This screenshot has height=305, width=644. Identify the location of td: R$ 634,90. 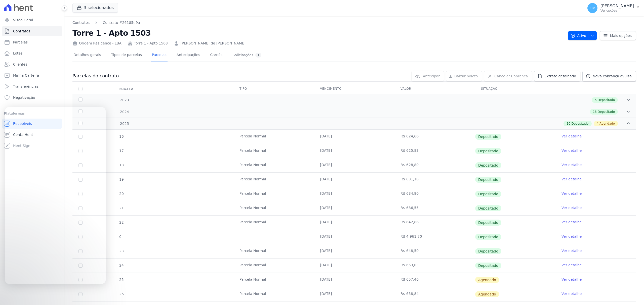
(435, 194).